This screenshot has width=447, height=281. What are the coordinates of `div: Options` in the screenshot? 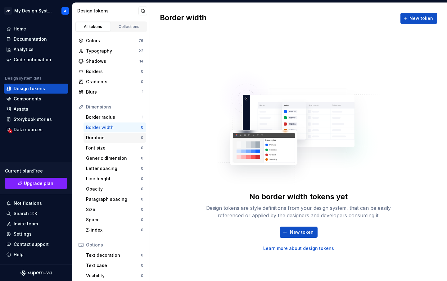 It's located at (115, 245).